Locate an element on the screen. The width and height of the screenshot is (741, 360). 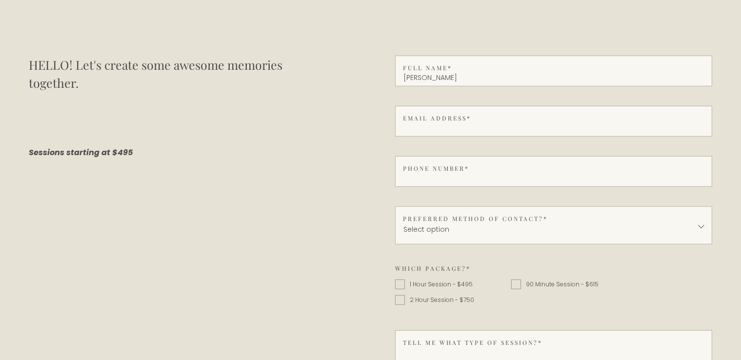
label: Preferred method of Contact? is located at coordinates (475, 219).